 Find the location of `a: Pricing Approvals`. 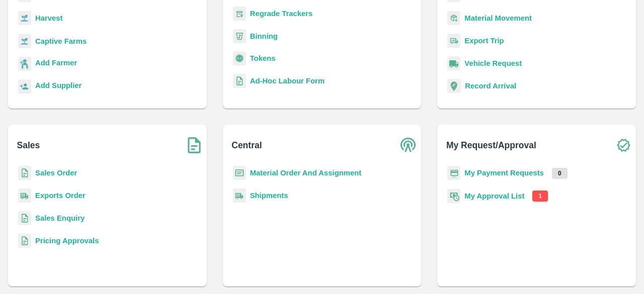

a: Pricing Approvals is located at coordinates (67, 241).